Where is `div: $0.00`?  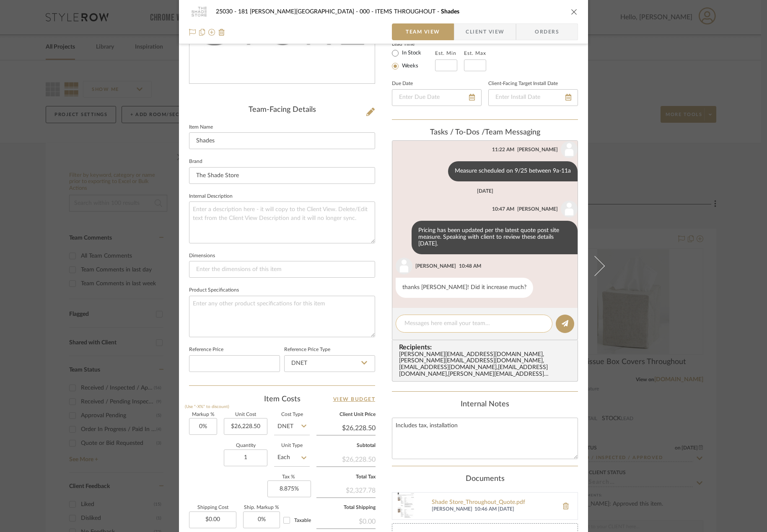
div: $0.00 is located at coordinates (346, 521).